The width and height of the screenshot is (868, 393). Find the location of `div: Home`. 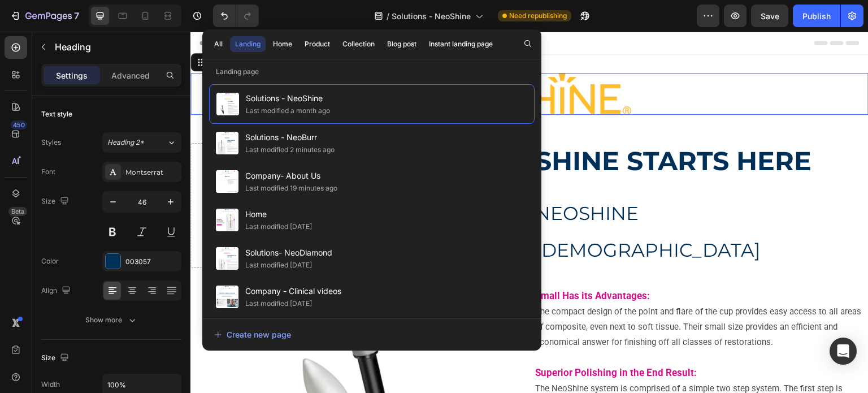

div: Home is located at coordinates (283, 44).